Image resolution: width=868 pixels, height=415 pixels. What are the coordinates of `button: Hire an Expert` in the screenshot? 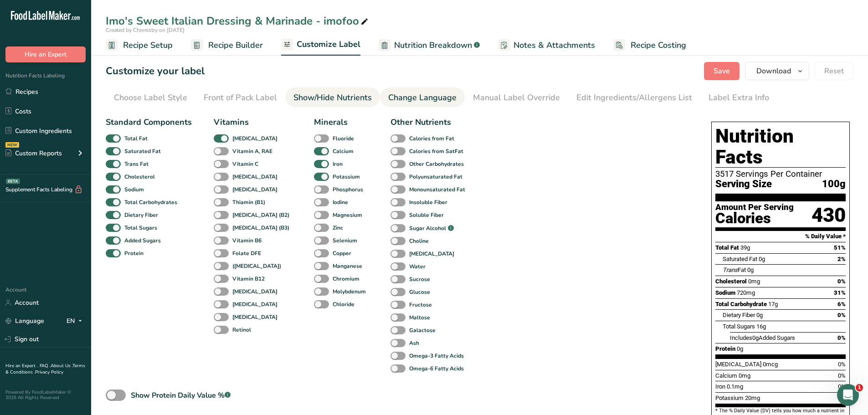 It's located at (45, 54).